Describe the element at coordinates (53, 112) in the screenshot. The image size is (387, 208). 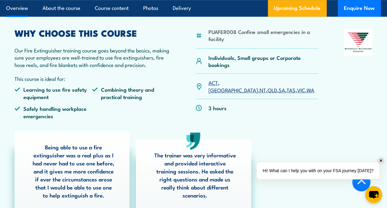
I see `li: Safely handling workplace emergencies` at that location.